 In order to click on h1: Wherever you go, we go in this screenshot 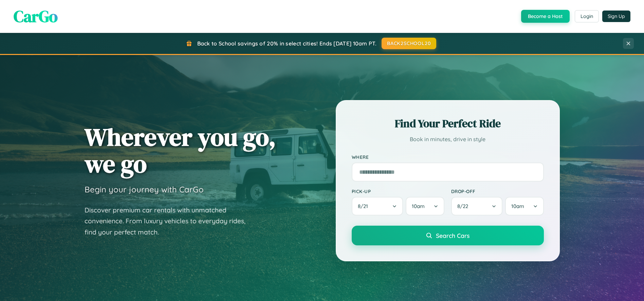, I will do `click(180, 150)`.